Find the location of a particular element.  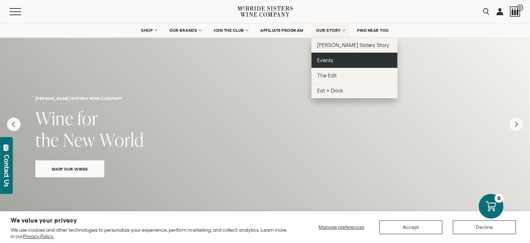

button: Mobile Menu Trigger is located at coordinates (22, 12).